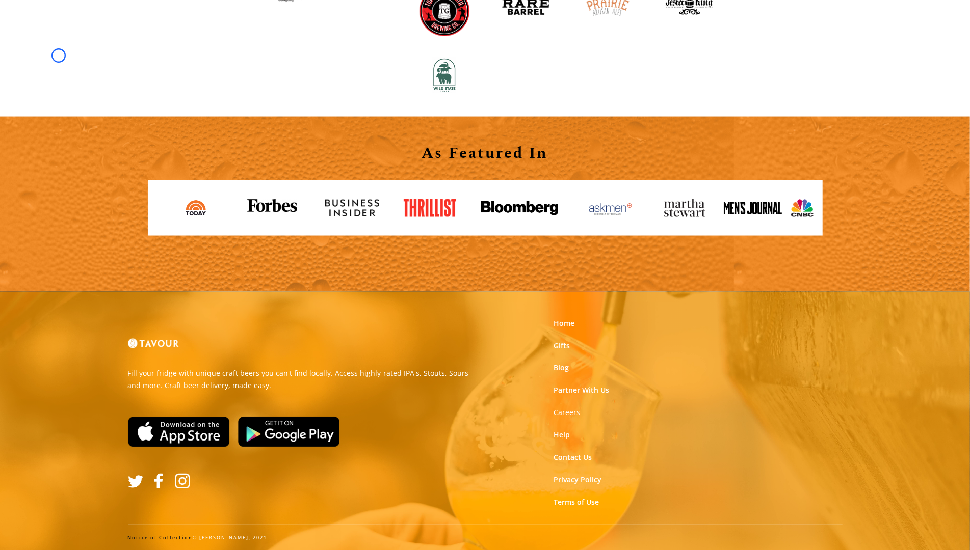 The width and height of the screenshot is (970, 550). What do you see at coordinates (485, 153) in the screenshot?
I see `strong: As Featured In` at bounding box center [485, 153].